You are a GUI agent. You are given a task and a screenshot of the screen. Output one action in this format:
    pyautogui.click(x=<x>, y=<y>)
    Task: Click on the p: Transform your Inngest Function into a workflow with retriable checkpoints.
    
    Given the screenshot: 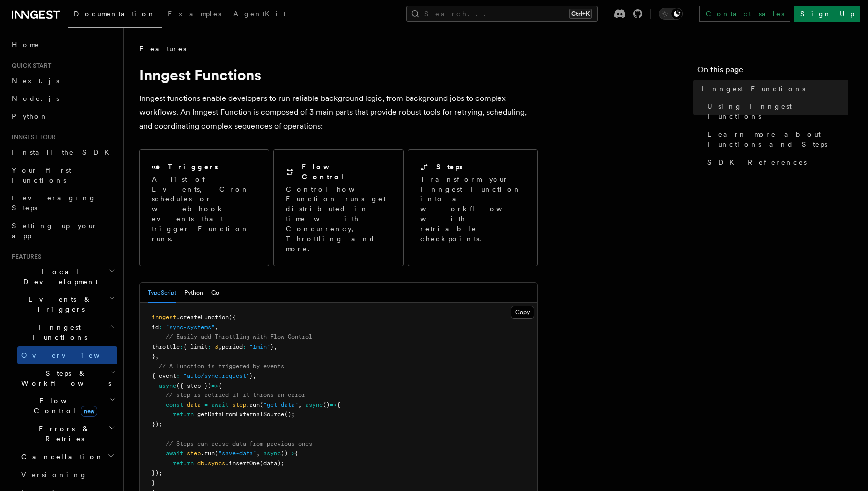 What is the action you would take?
    pyautogui.click(x=474, y=209)
    